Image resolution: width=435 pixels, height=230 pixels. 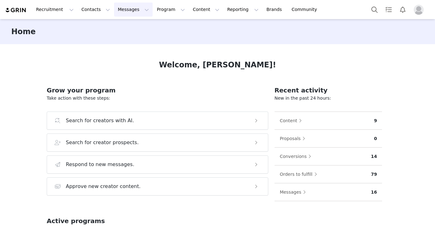 What do you see at coordinates (16, 10) in the screenshot?
I see `img: grin logo` at bounding box center [16, 10].